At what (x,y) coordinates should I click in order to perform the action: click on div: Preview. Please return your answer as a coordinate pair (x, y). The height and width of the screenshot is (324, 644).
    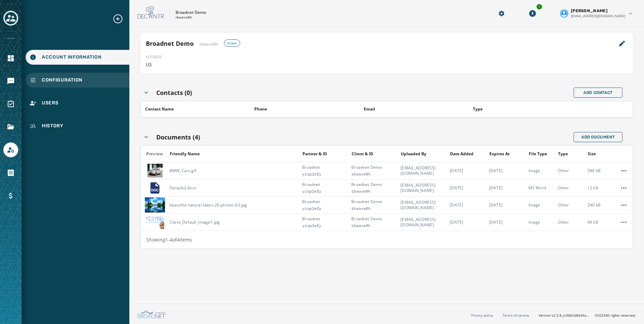
    Looking at the image, I should click on (156, 154).